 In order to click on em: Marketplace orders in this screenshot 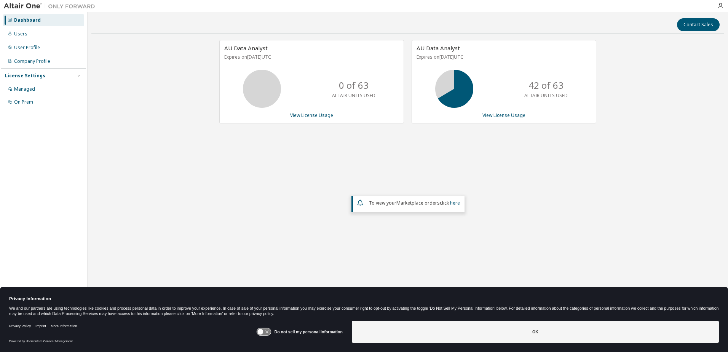, I will do `click(418, 203)`.